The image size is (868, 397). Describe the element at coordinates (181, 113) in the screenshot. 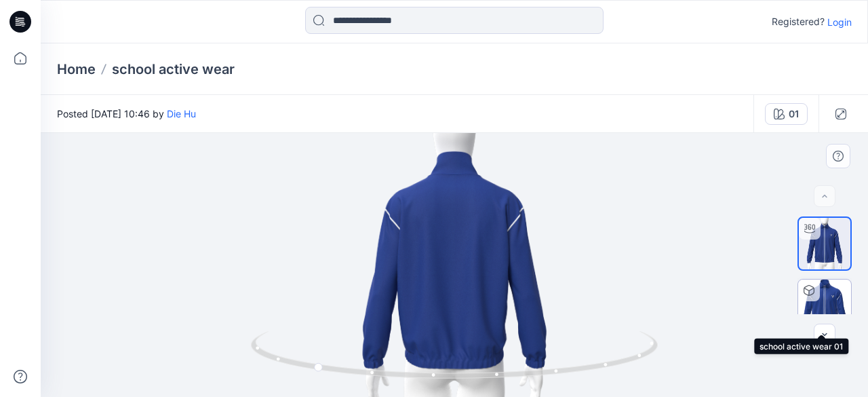

I see `a: Die Hu` at that location.